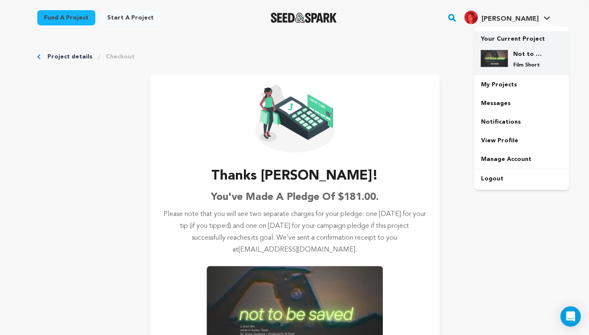  I want to click on a: Logout, so click(521, 179).